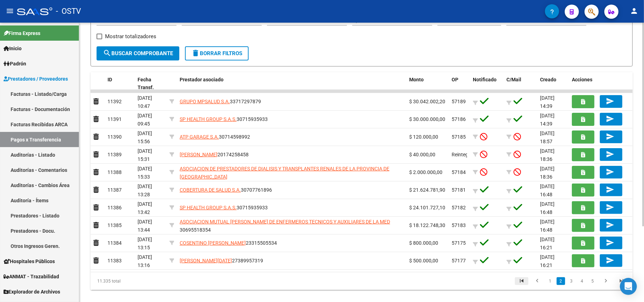 The width and height of the screenshot is (644, 302). Describe the element at coordinates (537, 281) in the screenshot. I see `a: go to previous page` at that location.